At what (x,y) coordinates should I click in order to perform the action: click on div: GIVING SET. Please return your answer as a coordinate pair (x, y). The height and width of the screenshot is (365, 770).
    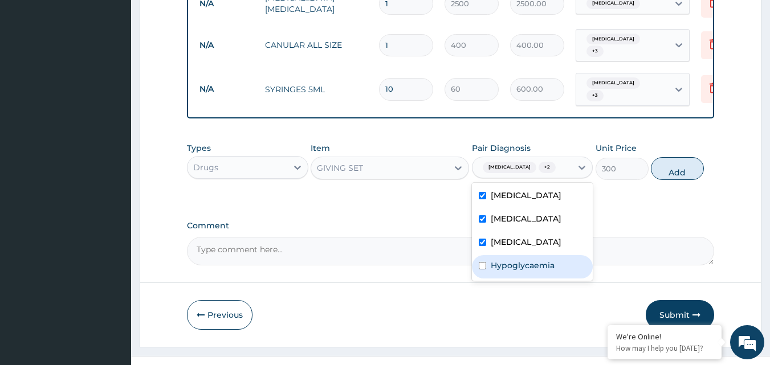
    Looking at the image, I should click on (340, 168).